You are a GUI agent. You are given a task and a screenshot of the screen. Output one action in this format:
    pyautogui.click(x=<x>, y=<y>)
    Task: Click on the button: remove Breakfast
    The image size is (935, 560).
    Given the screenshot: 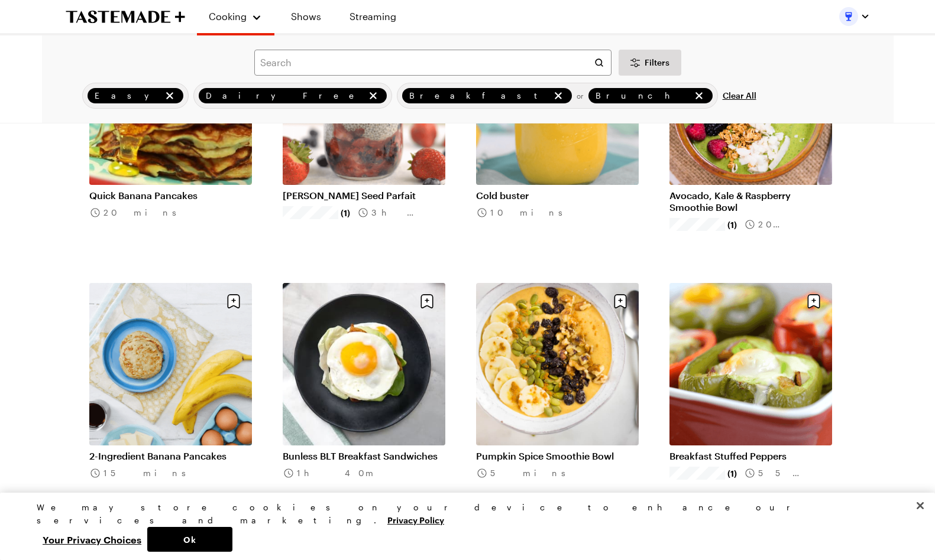 What is the action you would take?
    pyautogui.click(x=558, y=96)
    